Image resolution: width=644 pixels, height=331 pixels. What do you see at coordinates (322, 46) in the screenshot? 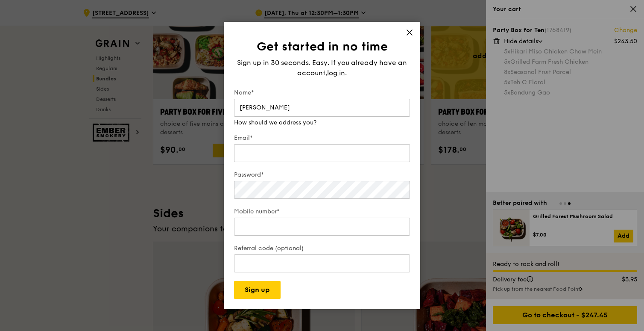
I see `h1: Get started in no time` at bounding box center [322, 46].